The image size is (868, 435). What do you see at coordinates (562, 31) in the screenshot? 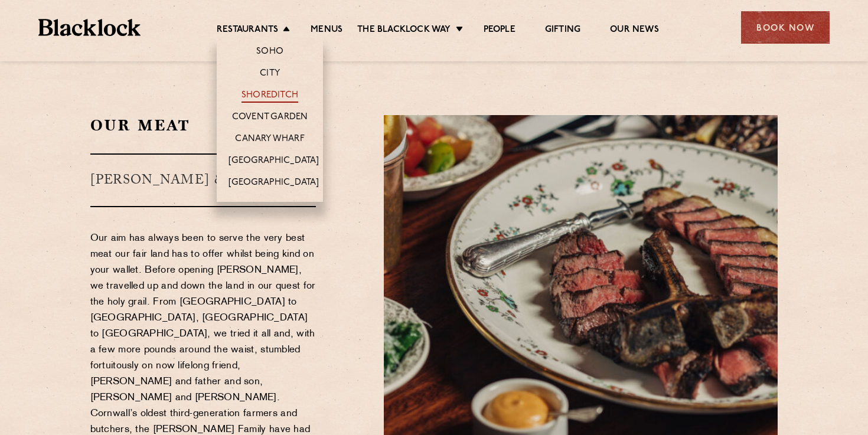
I see `a: Gifting` at bounding box center [562, 31].